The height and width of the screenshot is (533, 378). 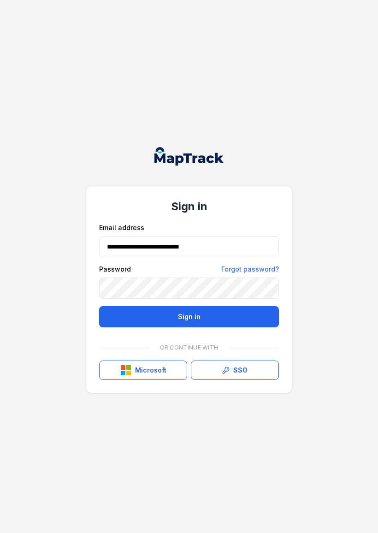 I want to click on button: Sign in, so click(x=189, y=317).